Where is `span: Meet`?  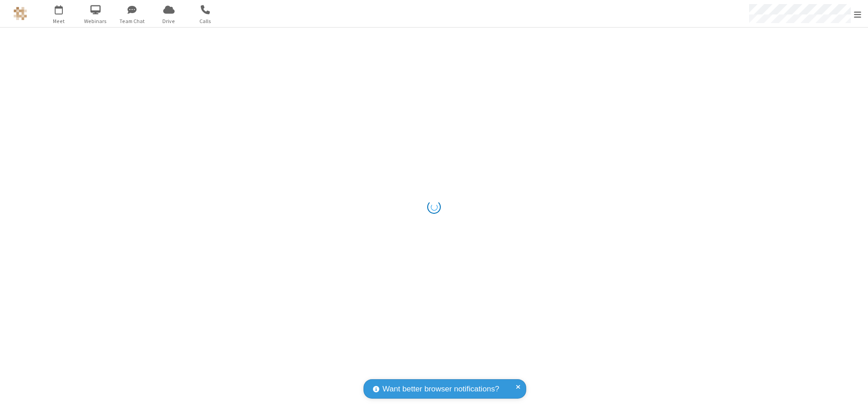 span: Meet is located at coordinates (59, 22).